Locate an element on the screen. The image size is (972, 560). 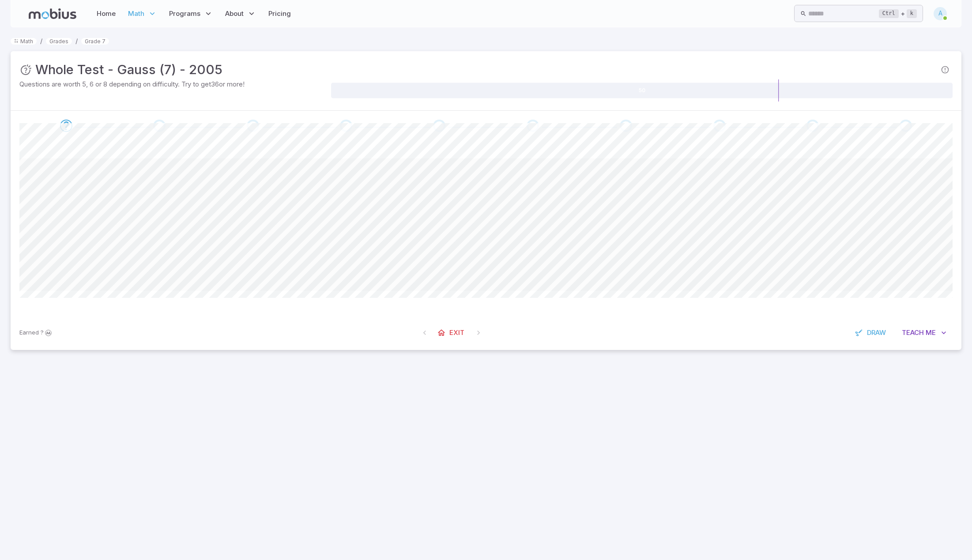
span: Exit is located at coordinates (457, 333).